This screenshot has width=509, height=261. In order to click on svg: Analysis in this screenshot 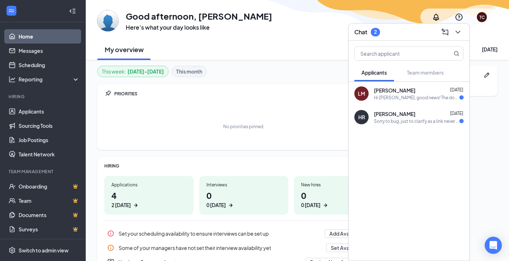, I will do `click(12, 79)`.